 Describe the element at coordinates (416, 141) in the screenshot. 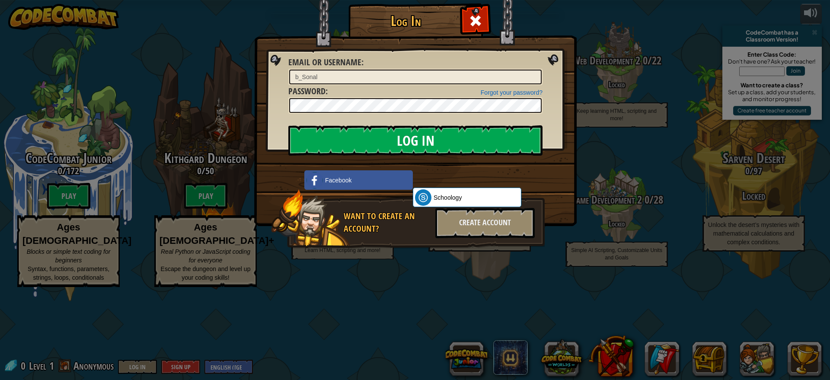

I see `input: Log In` at that location.